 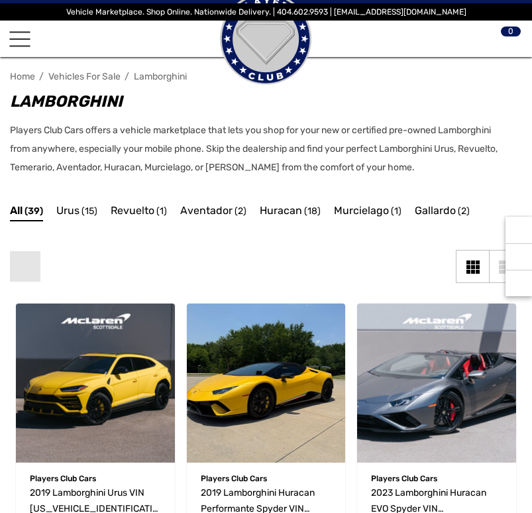 I want to click on span: Lamborghini, so click(x=160, y=76).